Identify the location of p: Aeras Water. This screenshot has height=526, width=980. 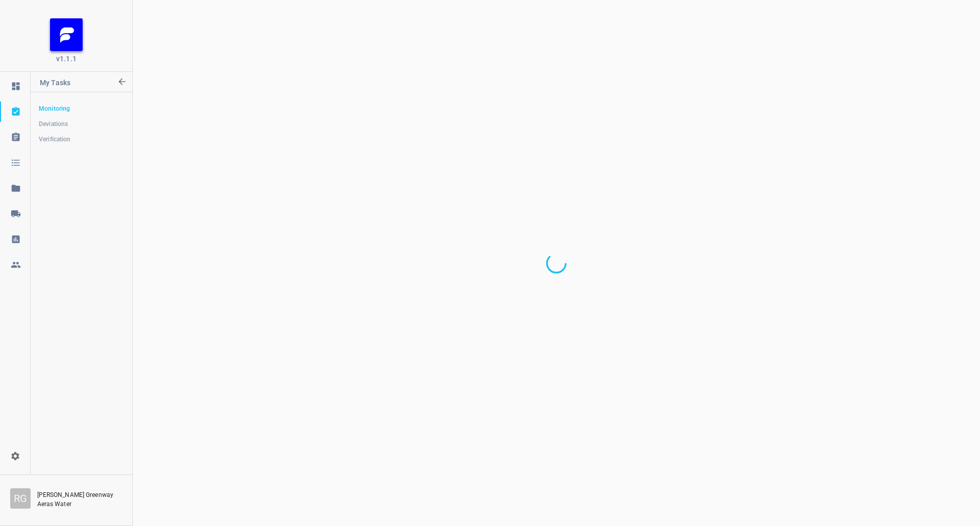
(78, 504).